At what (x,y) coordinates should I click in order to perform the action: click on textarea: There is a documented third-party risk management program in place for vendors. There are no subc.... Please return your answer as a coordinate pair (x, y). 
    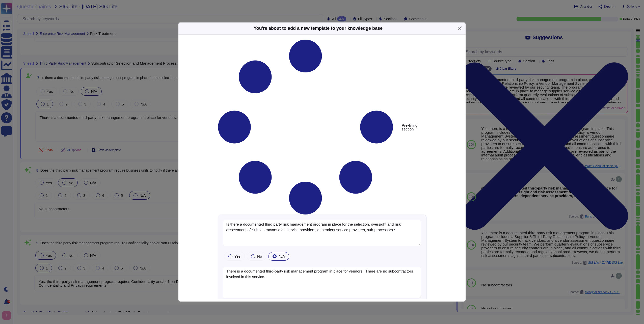
    Looking at the image, I should click on (322, 283).